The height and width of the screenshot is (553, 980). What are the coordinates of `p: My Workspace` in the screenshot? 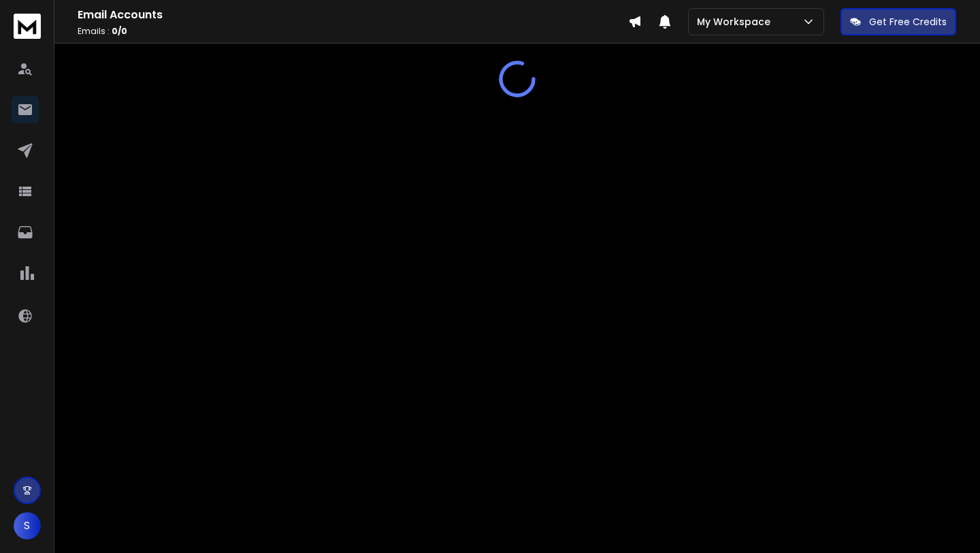 It's located at (737, 22).